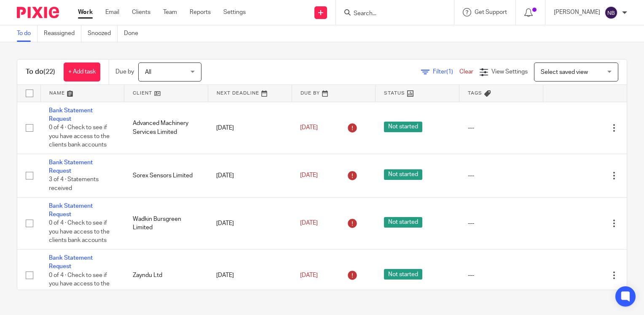  What do you see at coordinates (611, 12) in the screenshot?
I see `img: svg%3E` at bounding box center [611, 12].